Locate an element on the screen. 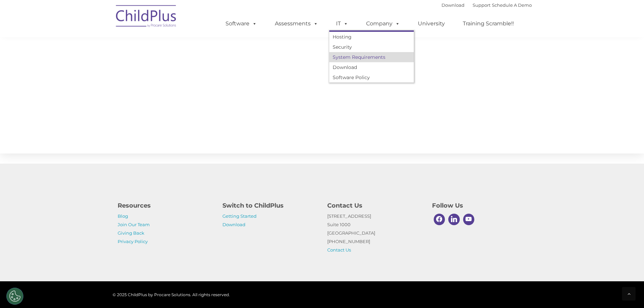 The height and width of the screenshot is (308, 644). a: Linkedin is located at coordinates (454, 220).